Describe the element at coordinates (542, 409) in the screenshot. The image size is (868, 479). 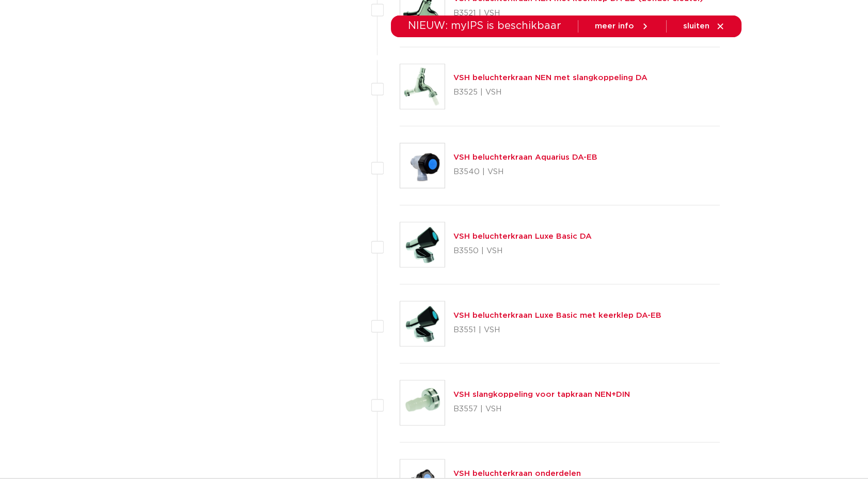
I see `p: B3557 | VSH` at that location.